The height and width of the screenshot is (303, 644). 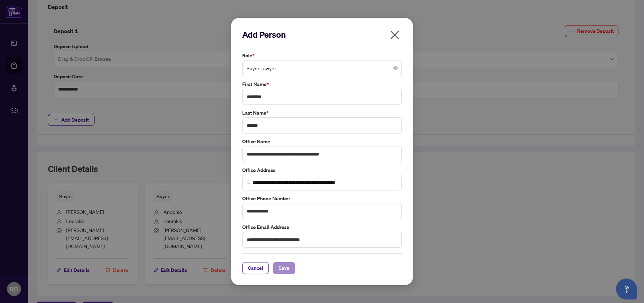 What do you see at coordinates (284, 268) in the screenshot?
I see `span: Save` at bounding box center [284, 268].